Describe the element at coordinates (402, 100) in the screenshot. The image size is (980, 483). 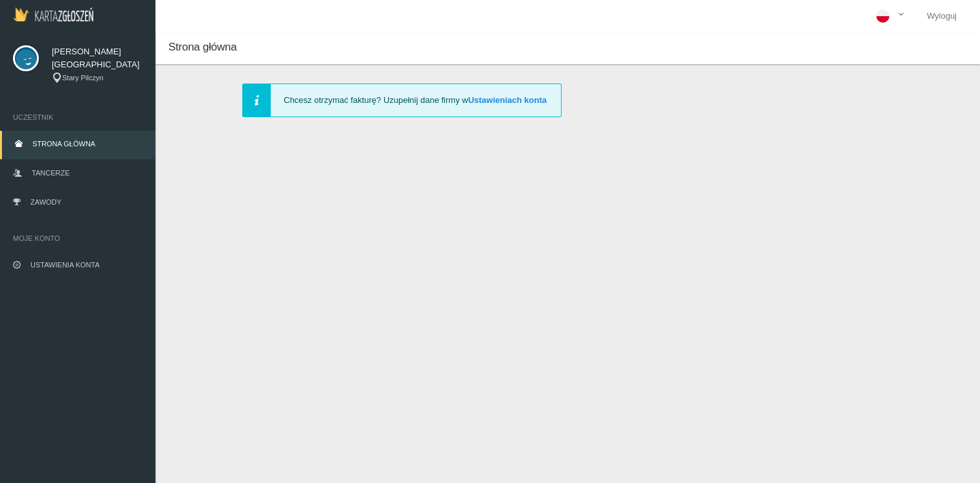
I see `div: Chcesz otrzymać fakturę? Uzupełnij dane firmy w` at that location.